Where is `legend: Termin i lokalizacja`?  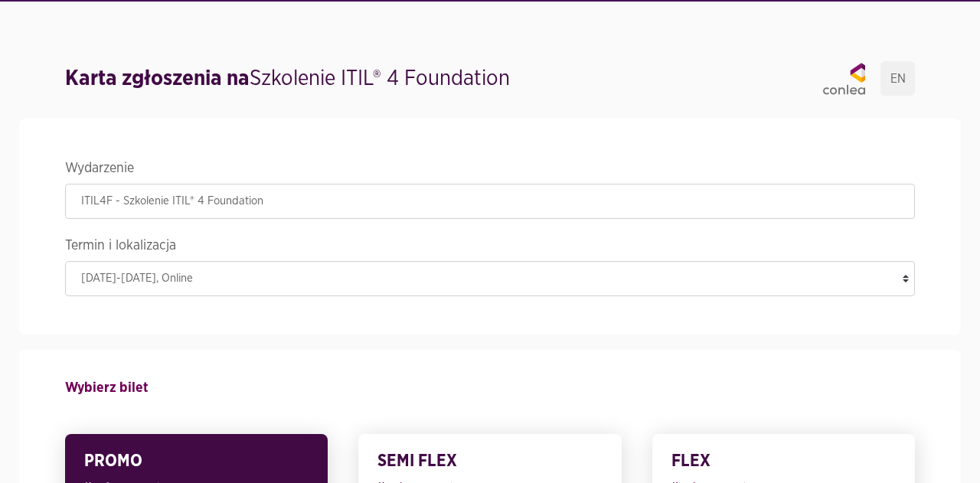
legend: Termin i lokalizacja is located at coordinates (490, 247).